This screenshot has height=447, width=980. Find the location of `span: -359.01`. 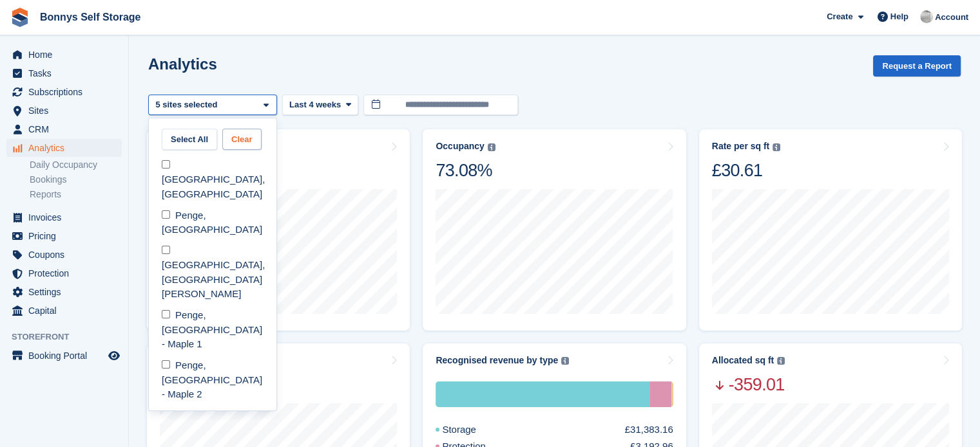

span: -359.01 is located at coordinates (748, 385).